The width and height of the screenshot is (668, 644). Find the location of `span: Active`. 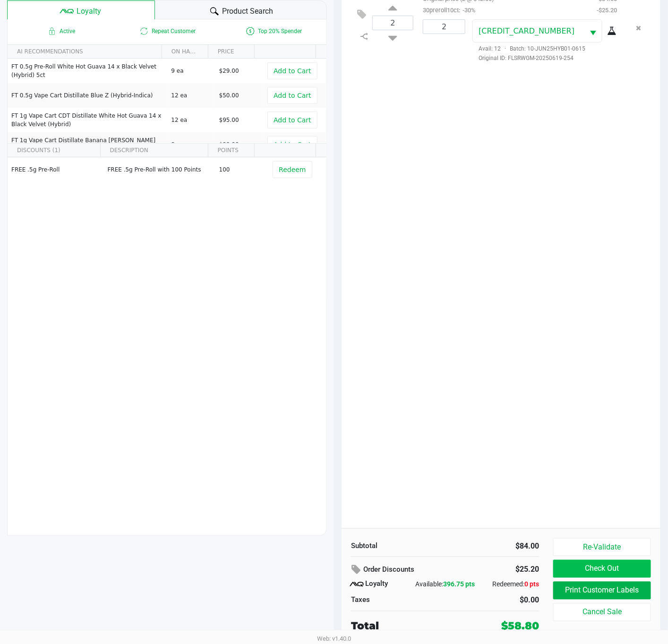

span: Active is located at coordinates (60, 31).